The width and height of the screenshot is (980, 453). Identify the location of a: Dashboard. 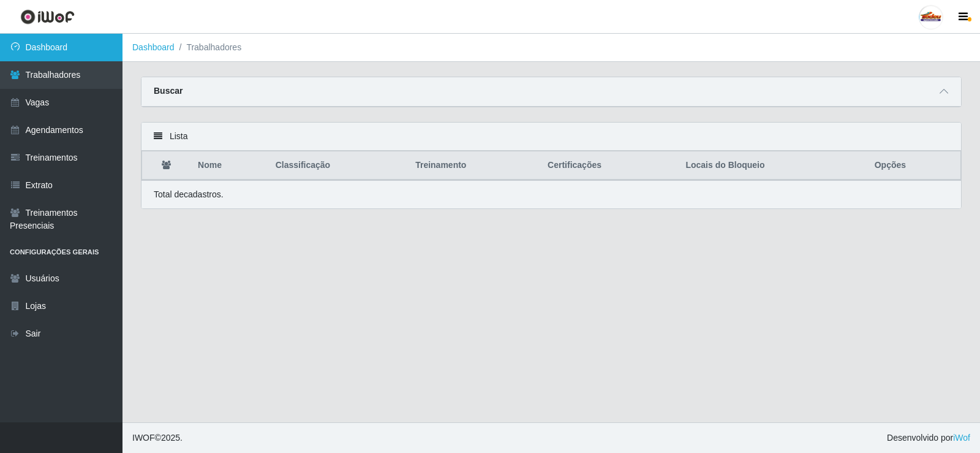
(153, 47).